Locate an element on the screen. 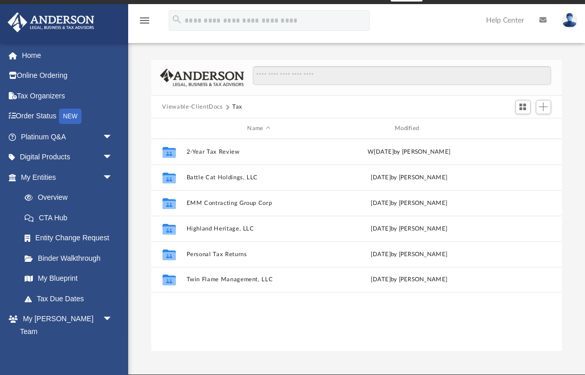  button: Battle Cat Holdings, LLC is located at coordinates (259, 177).